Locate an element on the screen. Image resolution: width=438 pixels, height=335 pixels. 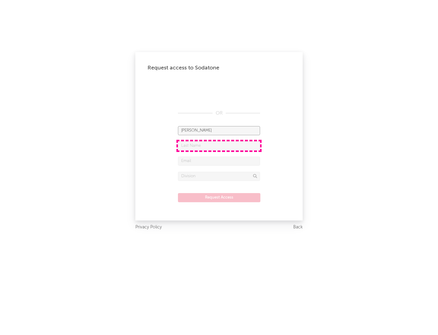
a: Back is located at coordinates (298, 227).